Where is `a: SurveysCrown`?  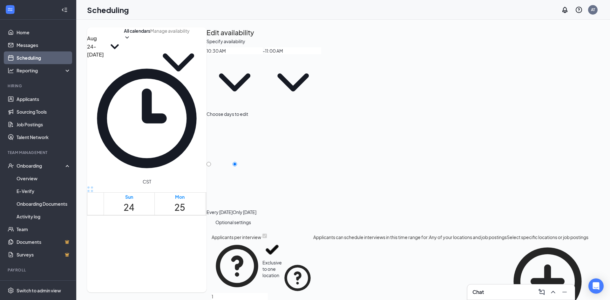 a: SurveysCrown is located at coordinates (44, 255).